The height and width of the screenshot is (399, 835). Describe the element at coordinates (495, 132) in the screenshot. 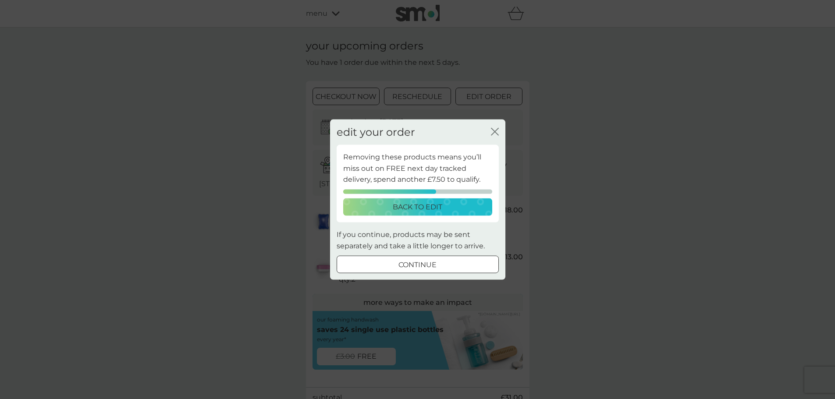

I see `button: close` at that location.